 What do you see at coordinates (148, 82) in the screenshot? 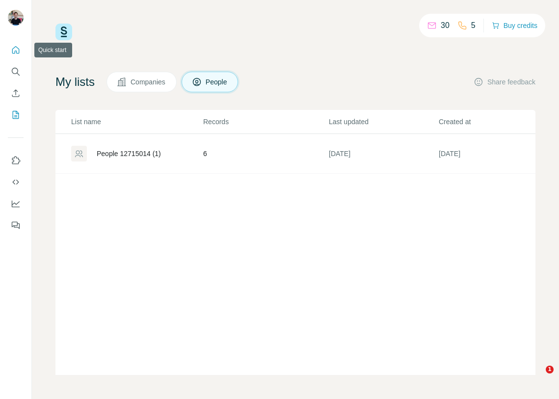
I see `span: Companies` at bounding box center [148, 82].